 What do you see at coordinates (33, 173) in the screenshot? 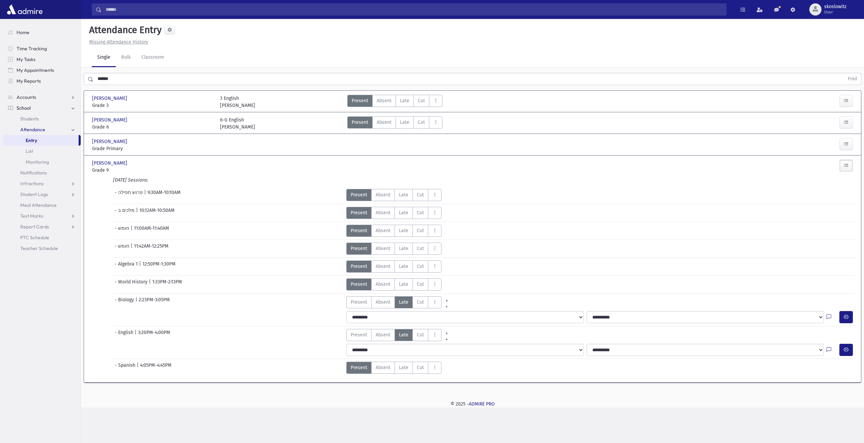
I see `span: Notifications` at bounding box center [33, 173].